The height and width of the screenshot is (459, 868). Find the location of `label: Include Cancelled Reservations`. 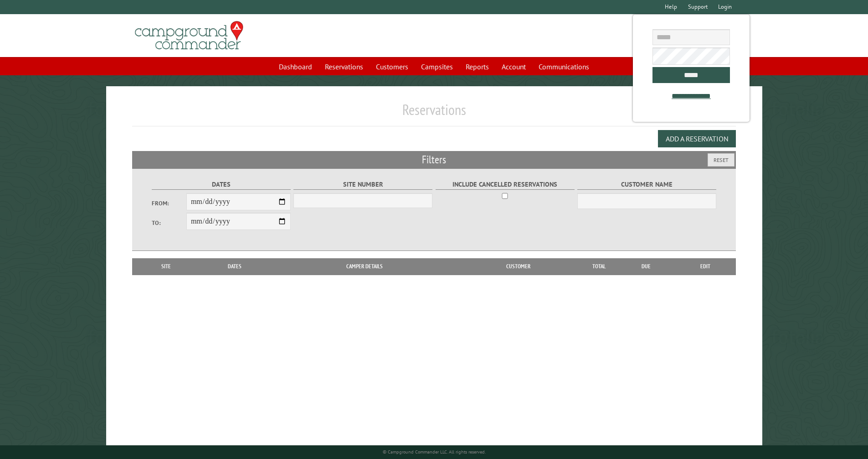

label: Include Cancelled Reservations is located at coordinates (505, 184).